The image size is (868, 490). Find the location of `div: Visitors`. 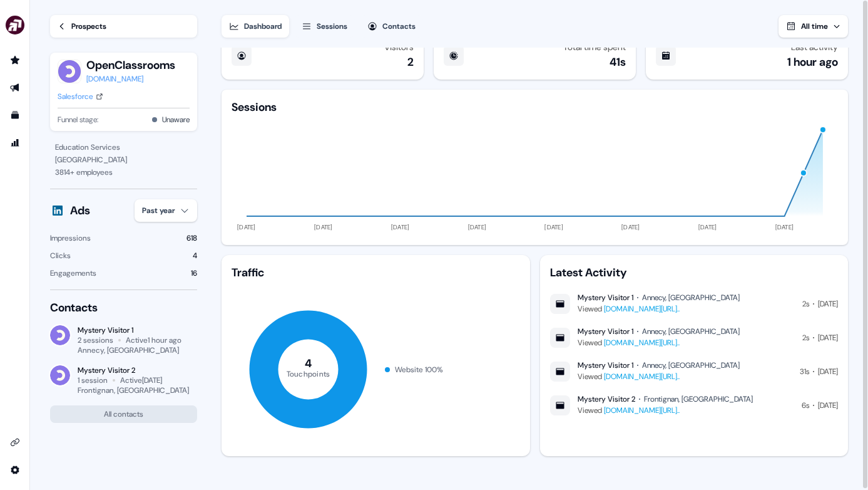

div: Visitors is located at coordinates (399, 47).